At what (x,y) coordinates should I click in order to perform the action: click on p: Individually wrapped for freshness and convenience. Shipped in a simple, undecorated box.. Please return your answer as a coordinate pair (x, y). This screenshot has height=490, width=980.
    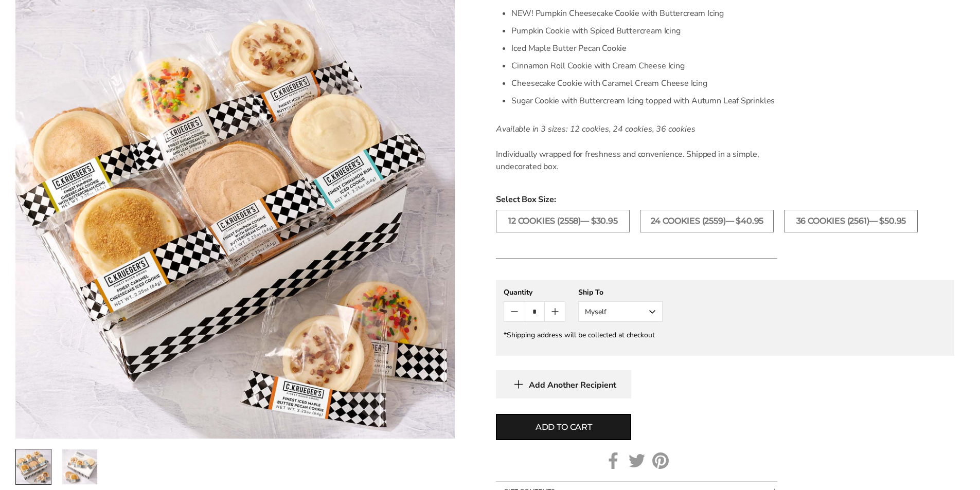
    Looking at the image, I should click on (636, 161).